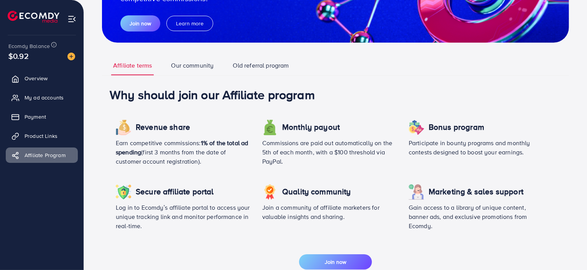 The image size is (587, 270). I want to click on h4: Monthly payout, so click(311, 127).